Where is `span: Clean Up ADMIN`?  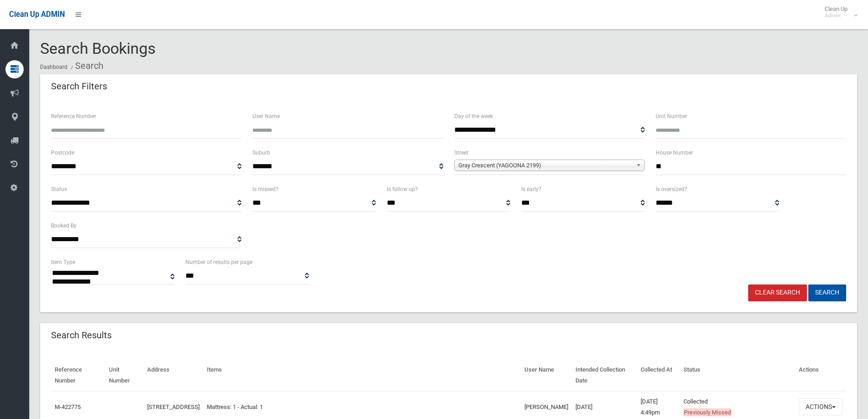 span: Clean Up ADMIN is located at coordinates (37, 14).